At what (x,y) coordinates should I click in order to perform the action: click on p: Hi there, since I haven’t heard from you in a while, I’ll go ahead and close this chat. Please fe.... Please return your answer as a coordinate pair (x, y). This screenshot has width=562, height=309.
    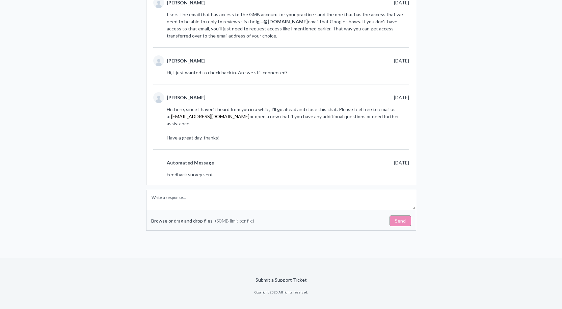
    Looking at the image, I should click on (288, 116).